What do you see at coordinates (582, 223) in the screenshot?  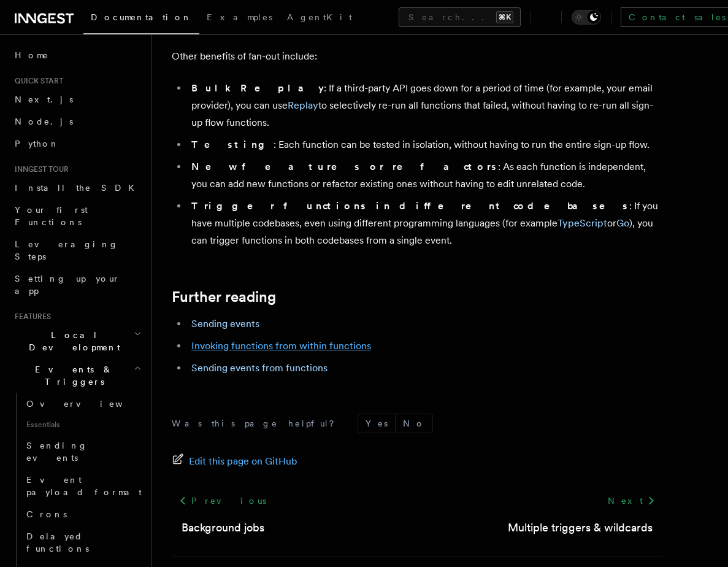 I see `a: TypeScript` at bounding box center [582, 223].